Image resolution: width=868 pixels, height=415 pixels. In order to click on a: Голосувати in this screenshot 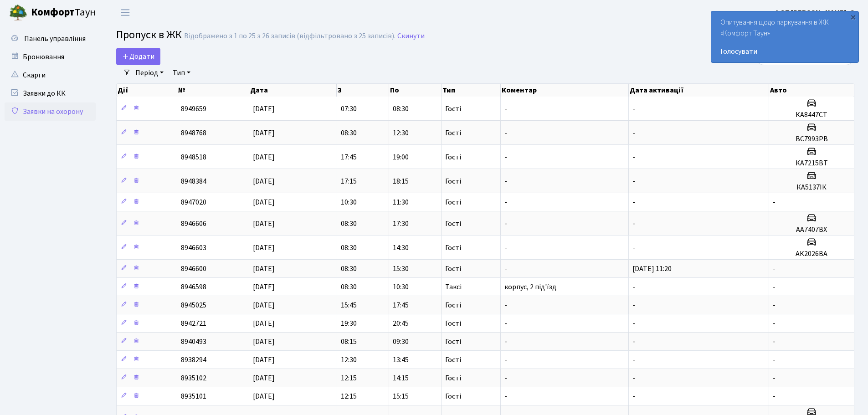, I will do `click(785, 52)`.